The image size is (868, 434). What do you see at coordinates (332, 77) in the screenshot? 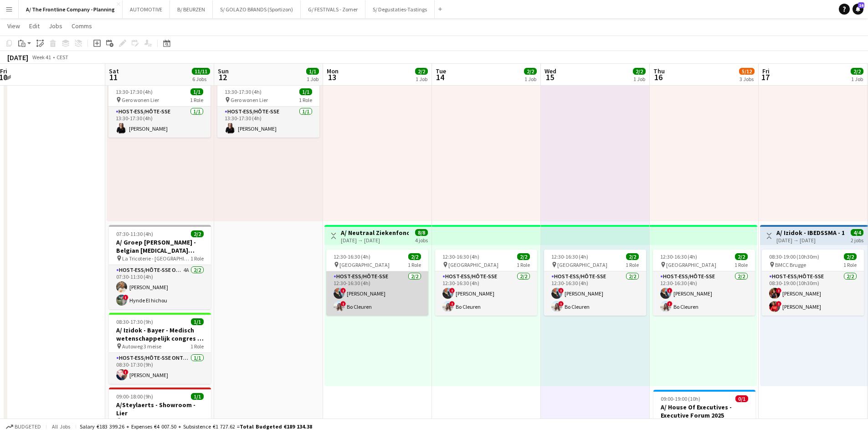
I see `span: 13` at bounding box center [332, 77].